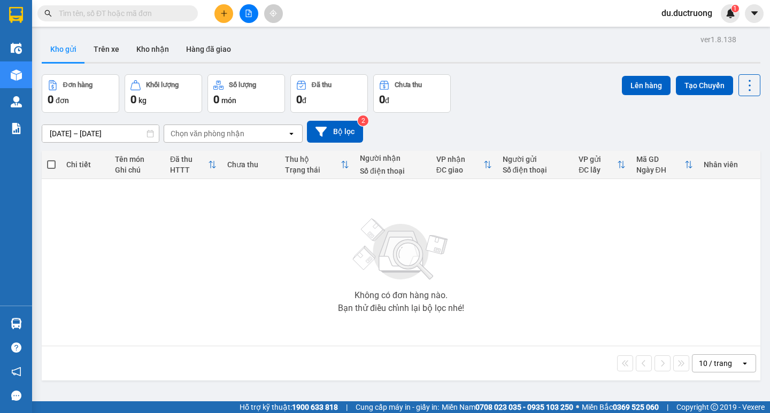 Image resolution: width=770 pixels, height=413 pixels. I want to click on span: file-add, so click(248, 13).